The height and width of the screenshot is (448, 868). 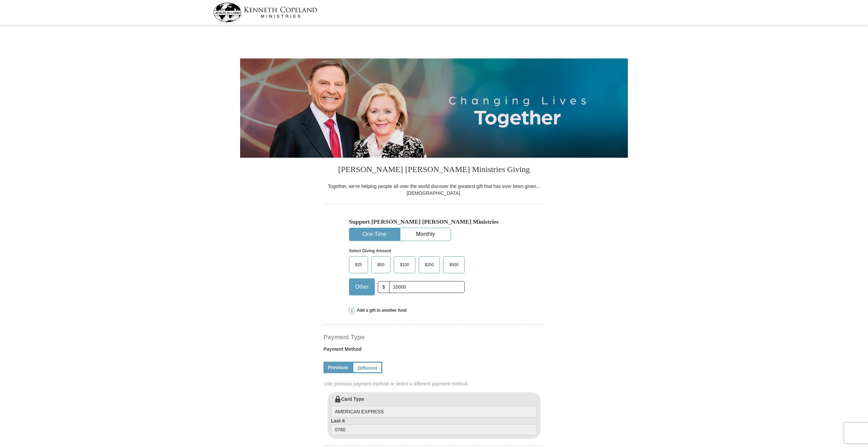 I want to click on button: One-Time, so click(x=374, y=235).